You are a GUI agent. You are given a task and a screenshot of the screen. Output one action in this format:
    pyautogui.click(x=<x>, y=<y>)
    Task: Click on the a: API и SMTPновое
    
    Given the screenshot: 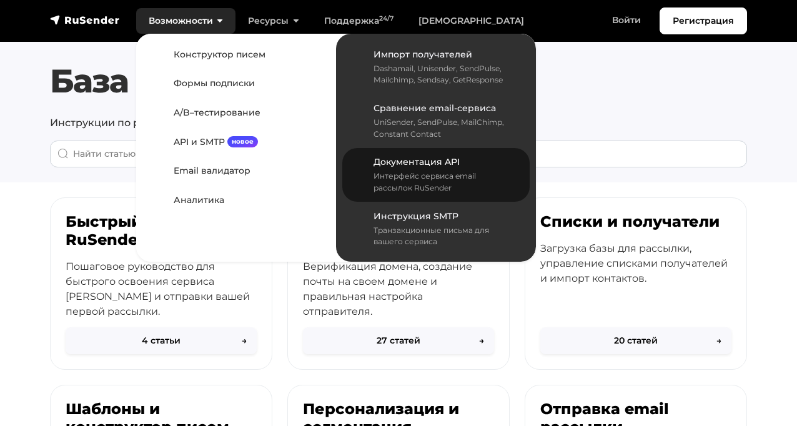 What is the action you would take?
    pyautogui.click(x=236, y=142)
    